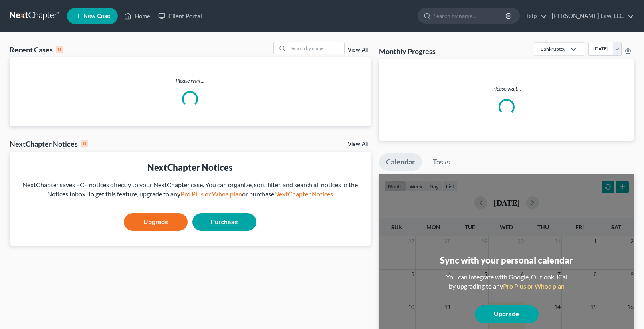 This screenshot has height=329, width=644. Describe the element at coordinates (224, 222) in the screenshot. I see `a: Purchase` at that location.